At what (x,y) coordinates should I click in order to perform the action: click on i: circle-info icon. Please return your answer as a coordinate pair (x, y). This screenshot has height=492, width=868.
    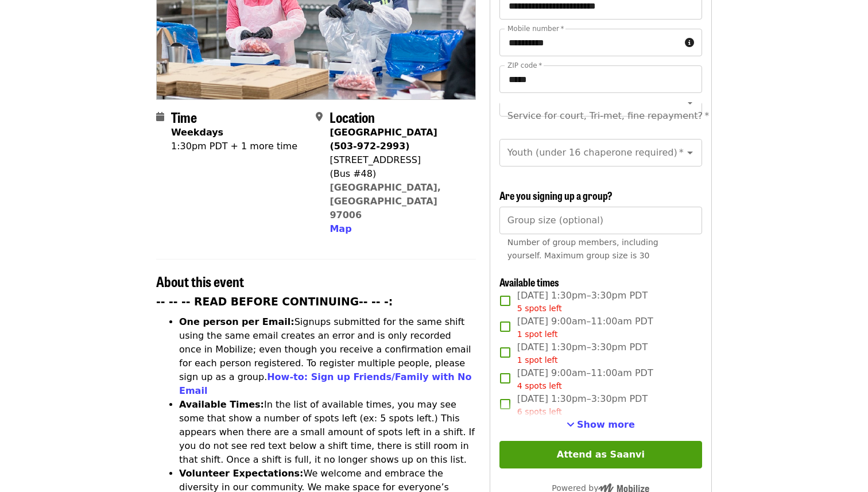
    Looking at the image, I should click on (690, 42).